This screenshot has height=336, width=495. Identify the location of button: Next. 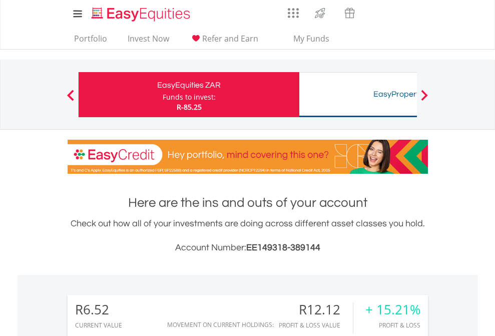
(424, 100).